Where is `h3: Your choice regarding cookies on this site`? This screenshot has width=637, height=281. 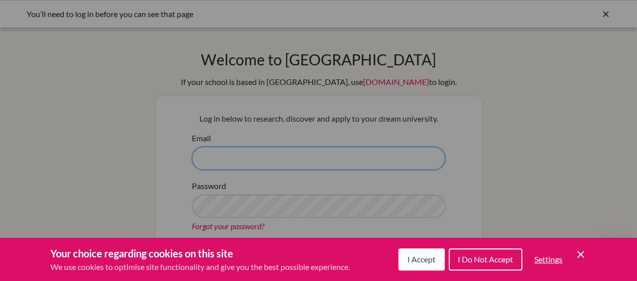 h3: Your choice regarding cookies on this site is located at coordinates (200, 254).